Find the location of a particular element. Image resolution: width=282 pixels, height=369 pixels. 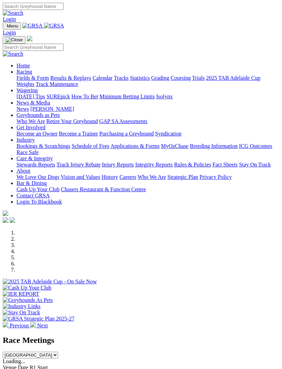

a: History is located at coordinates (110, 177).